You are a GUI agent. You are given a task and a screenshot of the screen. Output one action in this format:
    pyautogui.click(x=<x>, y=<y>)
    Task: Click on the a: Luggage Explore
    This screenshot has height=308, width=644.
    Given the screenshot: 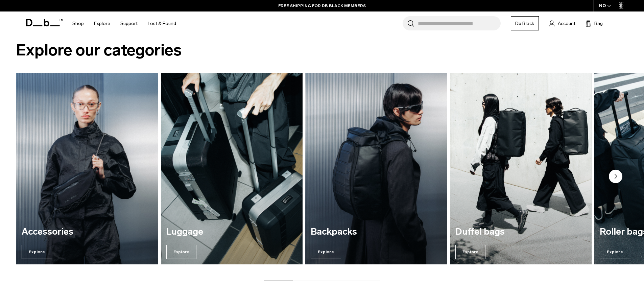 What is the action you would take?
    pyautogui.click(x=232, y=169)
    